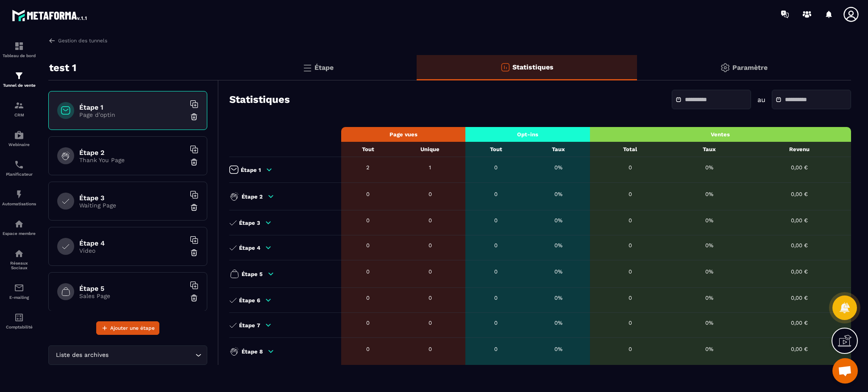  Describe the element at coordinates (19, 55) in the screenshot. I see `p: Tableau de bord` at that location.